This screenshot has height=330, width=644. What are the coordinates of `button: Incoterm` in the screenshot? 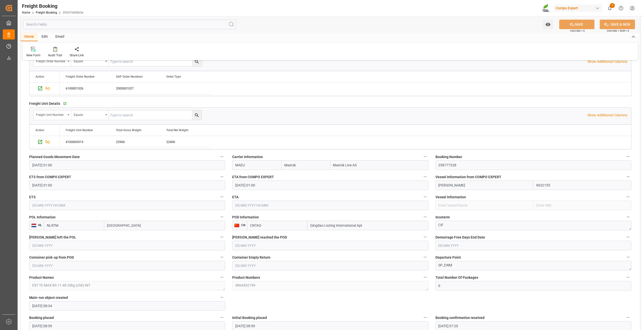 It's located at (629, 217).